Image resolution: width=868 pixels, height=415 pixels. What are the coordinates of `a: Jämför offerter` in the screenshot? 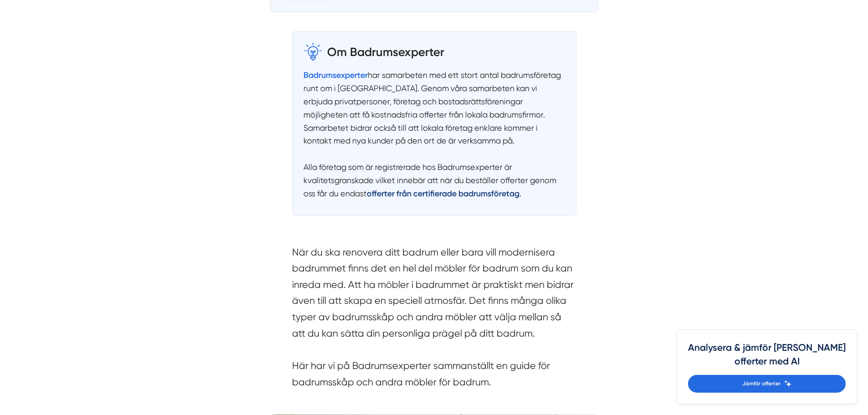 It's located at (767, 384).